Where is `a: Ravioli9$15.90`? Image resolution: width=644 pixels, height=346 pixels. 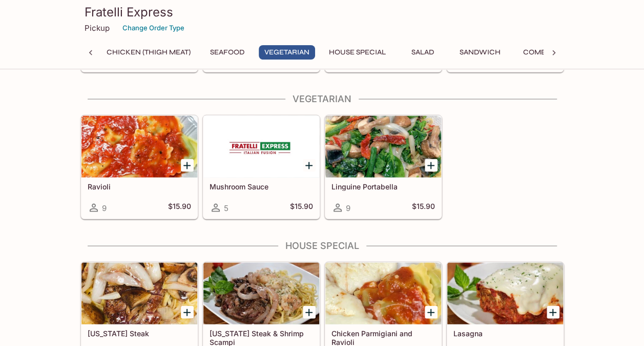 a: Ravioli9$15.90 is located at coordinates (140, 167).